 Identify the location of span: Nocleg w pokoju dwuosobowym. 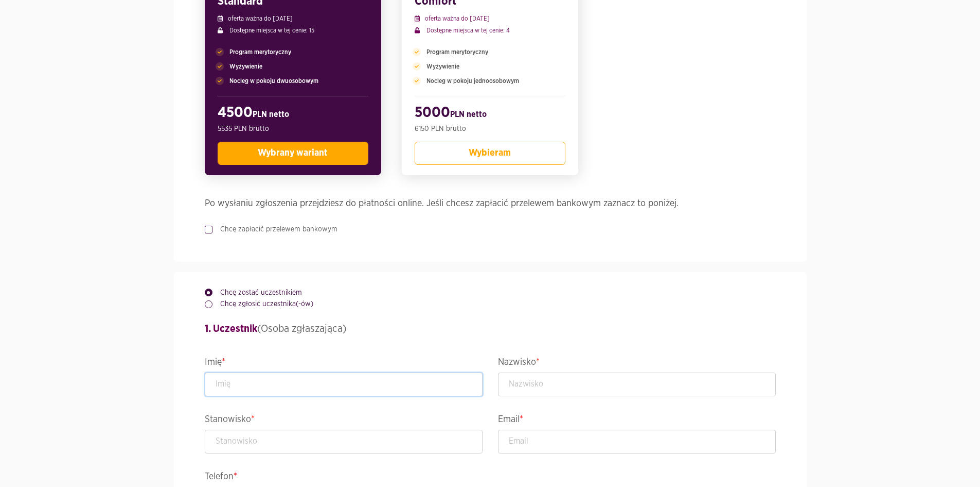
(274, 81).